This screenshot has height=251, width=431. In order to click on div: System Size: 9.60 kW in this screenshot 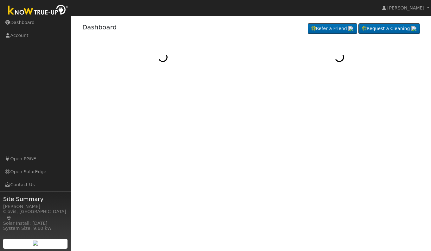, I will do `click(35, 229)`.